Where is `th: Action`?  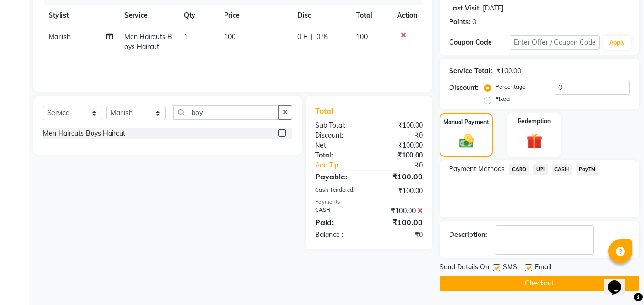 th: Action is located at coordinates (407, 15).